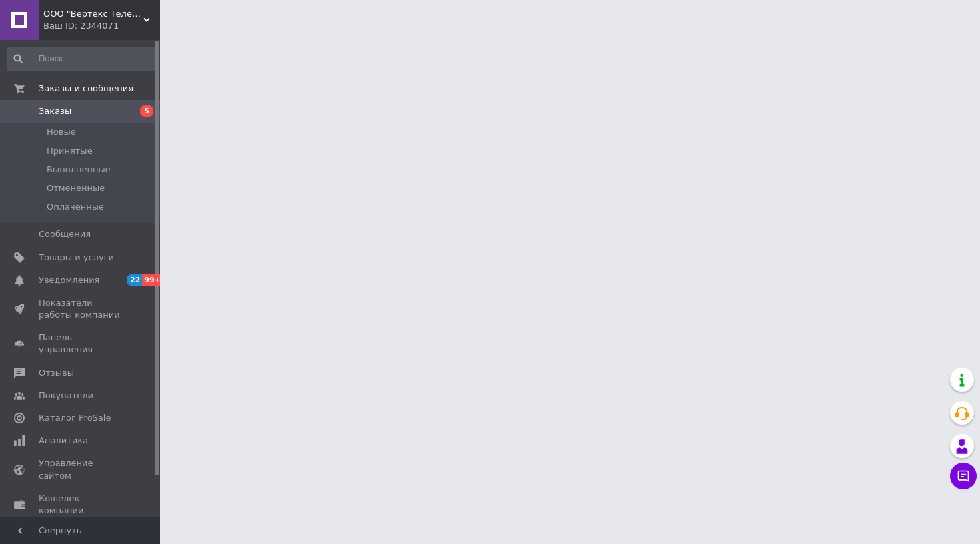 This screenshot has width=980, height=544. I want to click on span: Выполненные, so click(78, 170).